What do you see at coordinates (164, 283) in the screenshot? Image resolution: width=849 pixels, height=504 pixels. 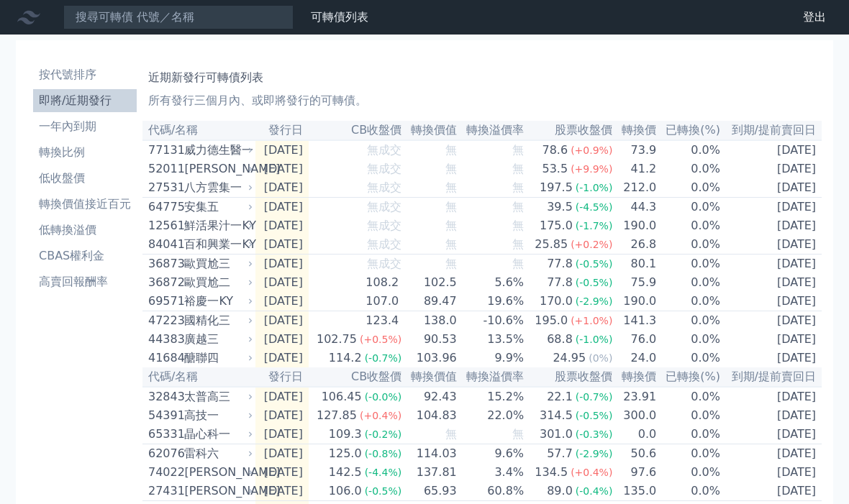 I see `div: 36872` at bounding box center [164, 283].